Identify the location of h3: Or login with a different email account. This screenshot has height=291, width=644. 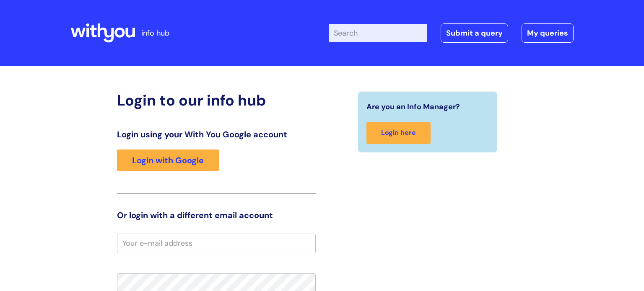
(216, 215).